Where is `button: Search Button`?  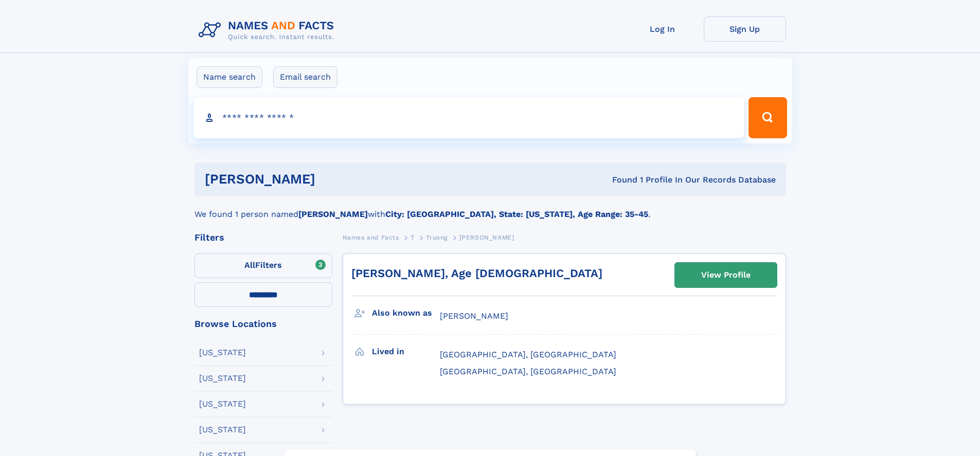 button: Search Button is located at coordinates (768, 117).